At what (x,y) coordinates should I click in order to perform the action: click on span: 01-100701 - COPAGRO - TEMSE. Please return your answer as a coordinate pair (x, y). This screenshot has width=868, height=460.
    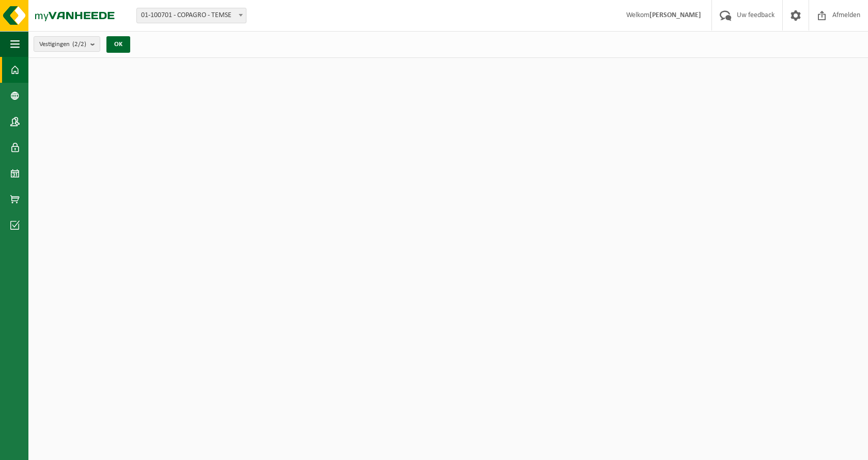
    Looking at the image, I should click on (191, 15).